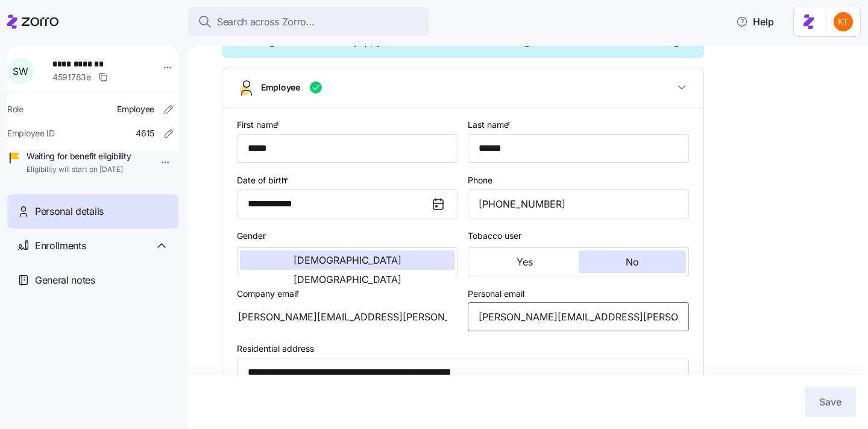 The width and height of the screenshot is (868, 429). What do you see at coordinates (755, 22) in the screenshot?
I see `button: Help` at bounding box center [755, 22].